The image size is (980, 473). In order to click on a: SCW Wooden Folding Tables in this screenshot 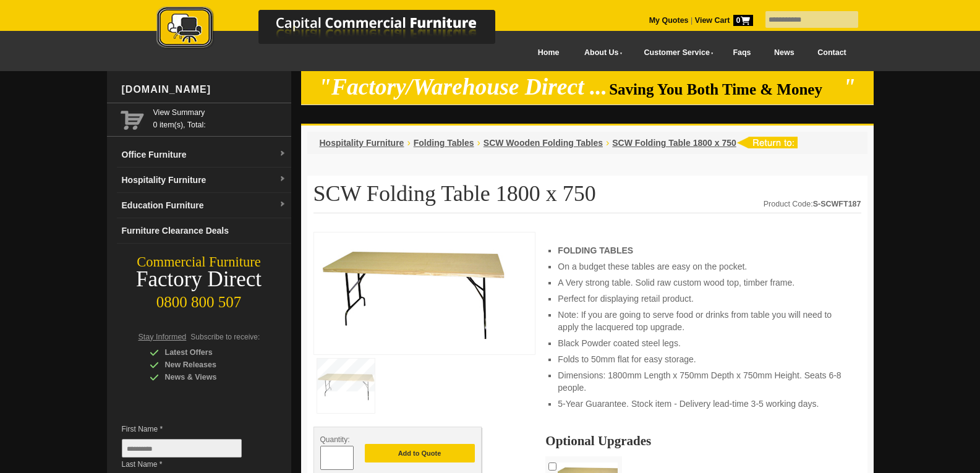, I will do `click(543, 142)`.